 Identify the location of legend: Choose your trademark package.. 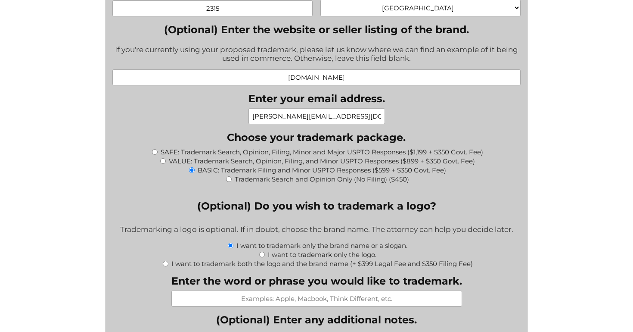
(316, 137).